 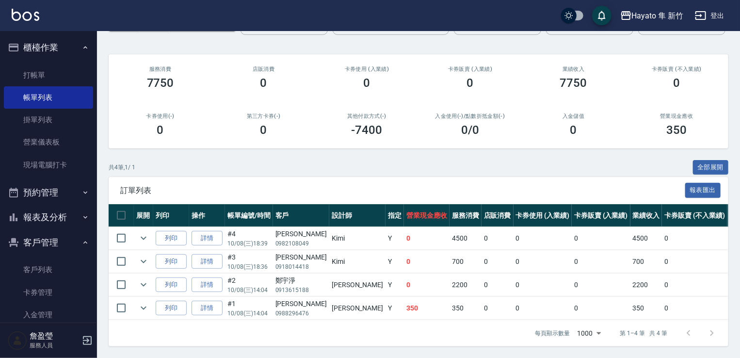 I want to click on th: 卡券販賣 (不入業績), so click(x=695, y=215).